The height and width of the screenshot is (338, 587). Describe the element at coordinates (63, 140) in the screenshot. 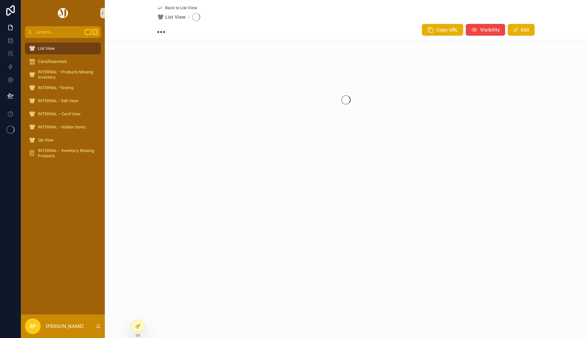

I see `a: QA View` at that location.